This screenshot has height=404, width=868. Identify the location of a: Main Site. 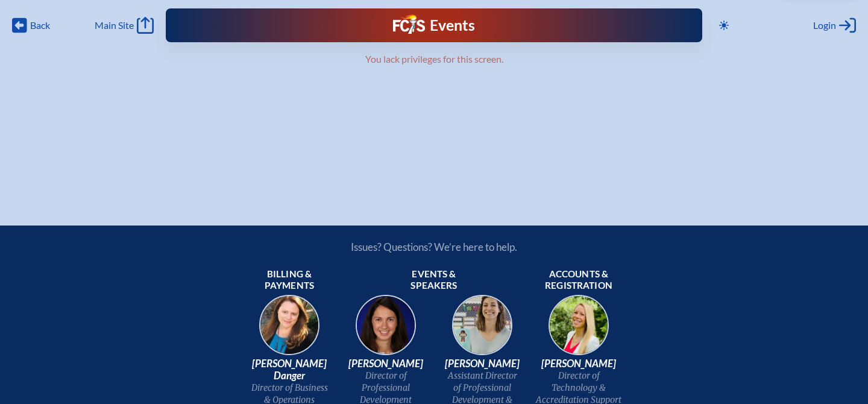
(124, 25).